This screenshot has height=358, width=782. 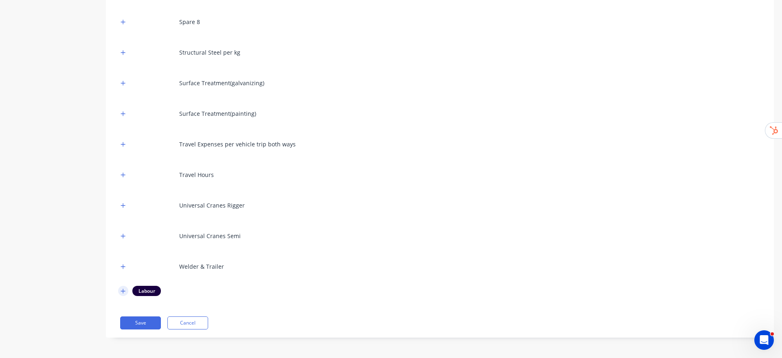 I want to click on div: Universal Cranes Rigger, so click(x=212, y=205).